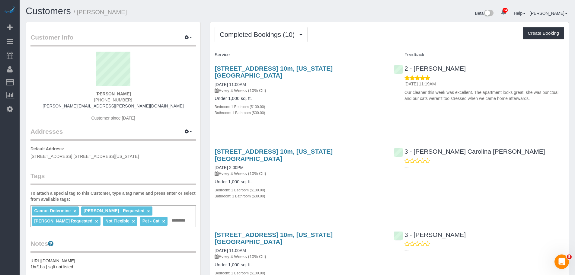  I want to click on legend: Tags, so click(113, 178).